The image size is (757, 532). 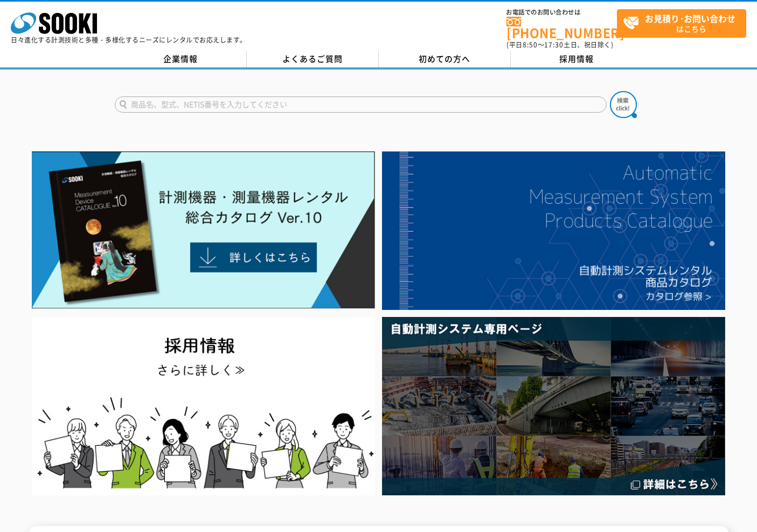 I want to click on a: よくあるご質問, so click(x=312, y=59).